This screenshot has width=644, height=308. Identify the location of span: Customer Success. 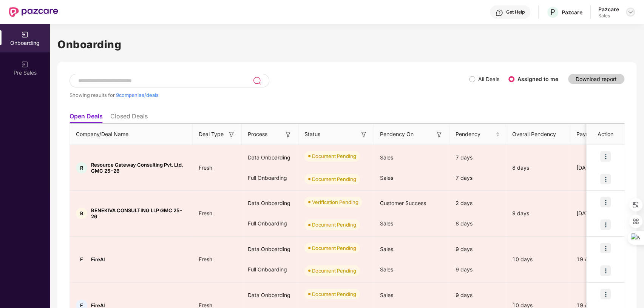
(403, 203).